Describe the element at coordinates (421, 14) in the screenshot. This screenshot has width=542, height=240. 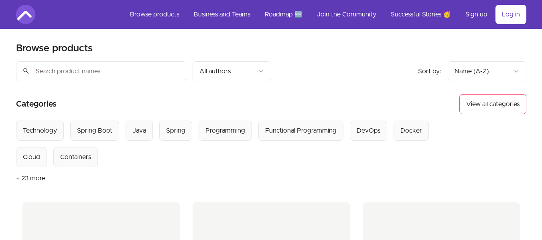
I see `a: Successful Stories 🥳` at that location.